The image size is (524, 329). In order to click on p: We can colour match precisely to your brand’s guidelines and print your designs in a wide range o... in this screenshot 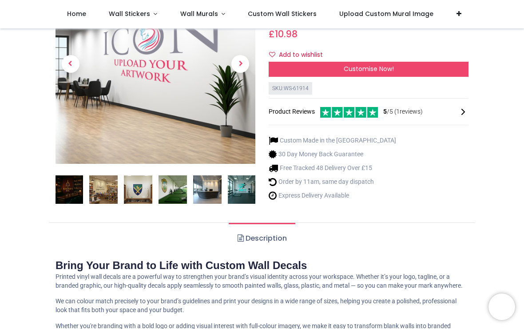, I will do `click(262, 306)`.